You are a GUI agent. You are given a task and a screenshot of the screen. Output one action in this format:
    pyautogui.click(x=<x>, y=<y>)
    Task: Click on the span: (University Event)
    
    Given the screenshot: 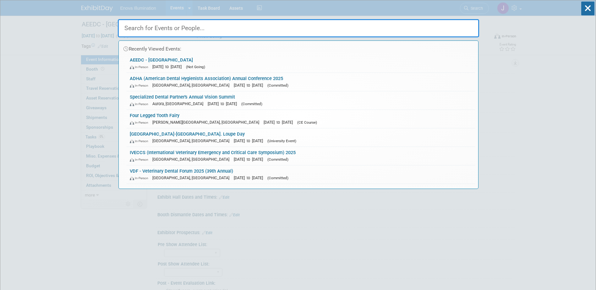 What is the action you would take?
    pyautogui.click(x=282, y=141)
    